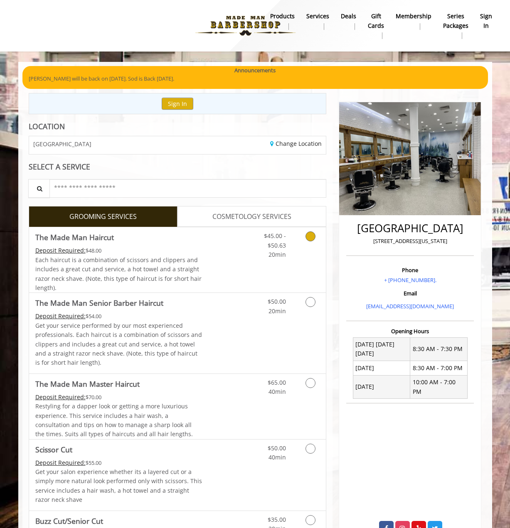 The height and width of the screenshot is (528, 510). What do you see at coordinates (87, 384) in the screenshot?
I see `b: The Made Man Master Haircut` at bounding box center [87, 384].